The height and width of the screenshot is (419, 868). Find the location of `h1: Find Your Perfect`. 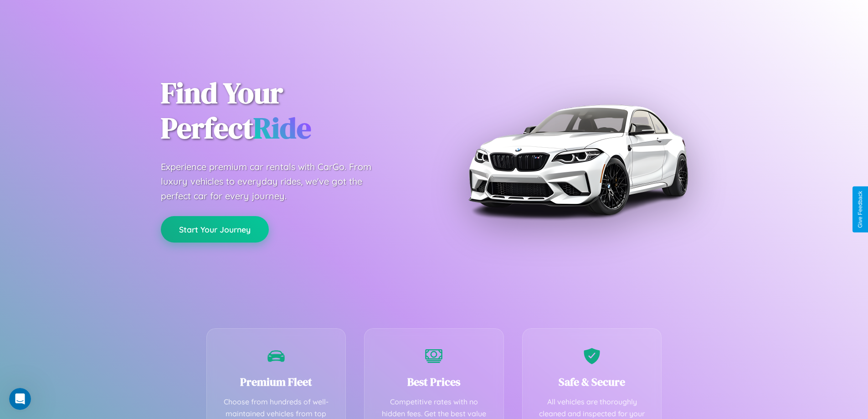

h1: Find Your Perfect is located at coordinates (290, 110).